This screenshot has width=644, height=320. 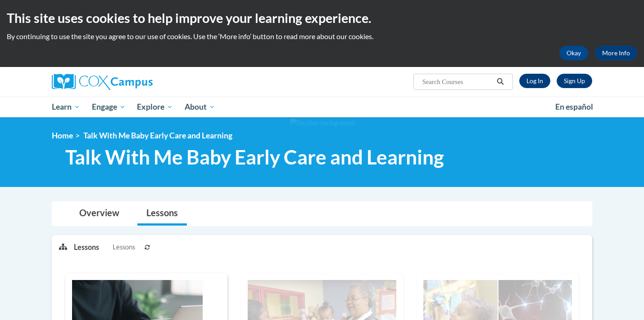 What do you see at coordinates (62, 135) in the screenshot?
I see `a: Home` at bounding box center [62, 135].